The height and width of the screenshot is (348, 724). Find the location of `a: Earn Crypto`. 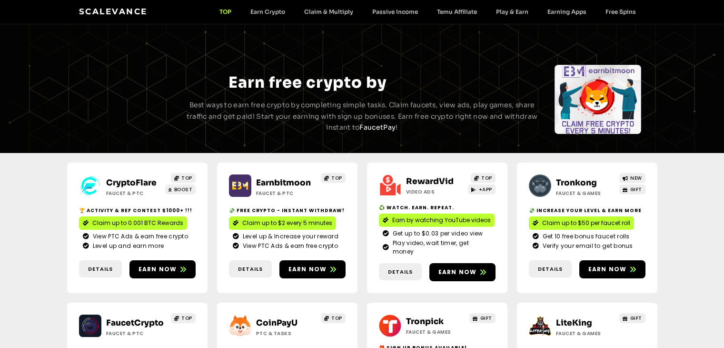

a: Earn Crypto is located at coordinates (268, 11).